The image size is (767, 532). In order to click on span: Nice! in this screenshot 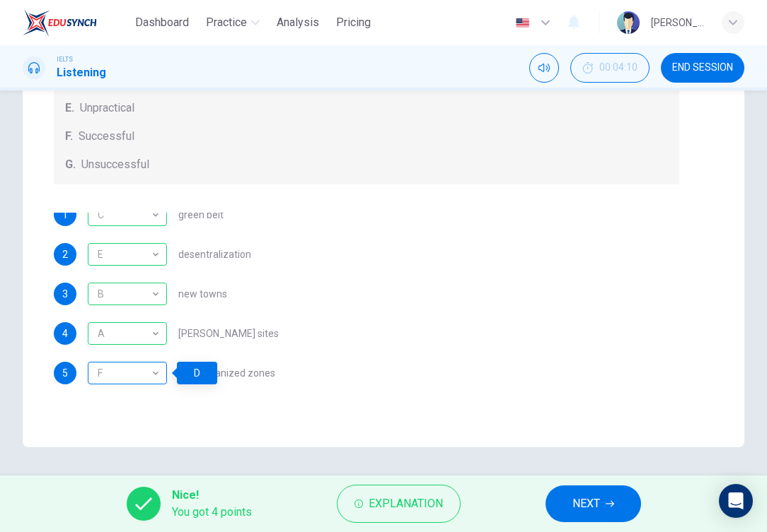, I will do `click(211, 495)`.